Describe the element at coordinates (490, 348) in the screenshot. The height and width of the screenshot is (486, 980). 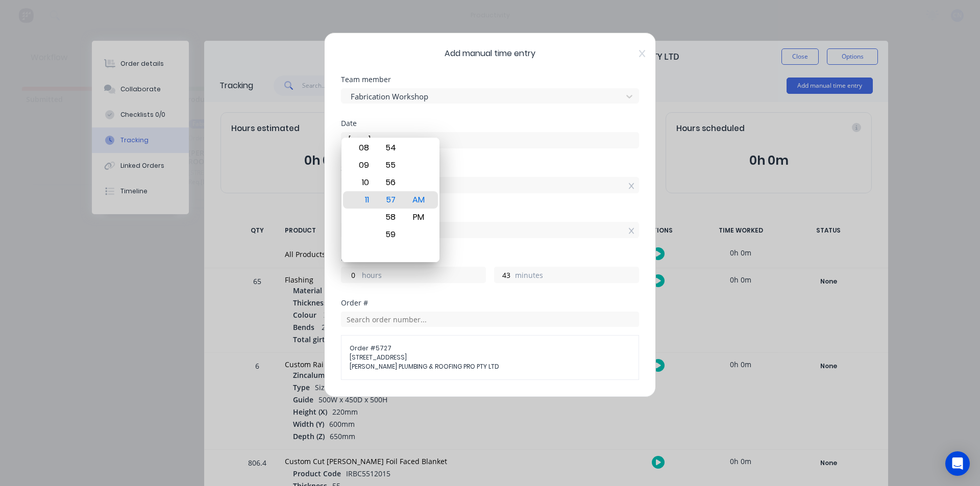
I see `span: Order # 5727` at that location.